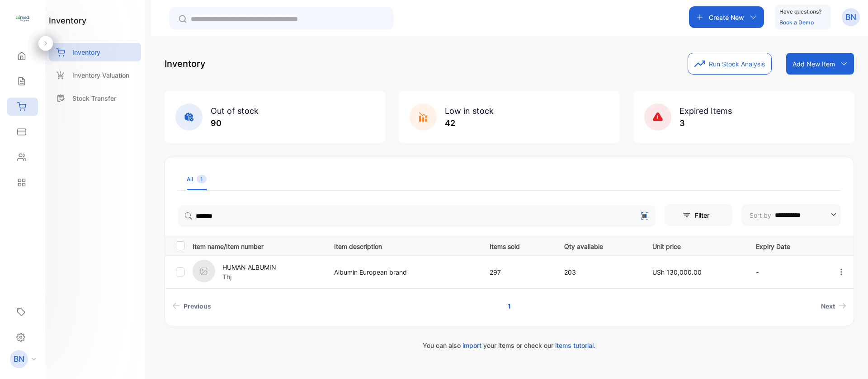 This screenshot has height=379, width=868. I want to click on p: 42, so click(469, 123).